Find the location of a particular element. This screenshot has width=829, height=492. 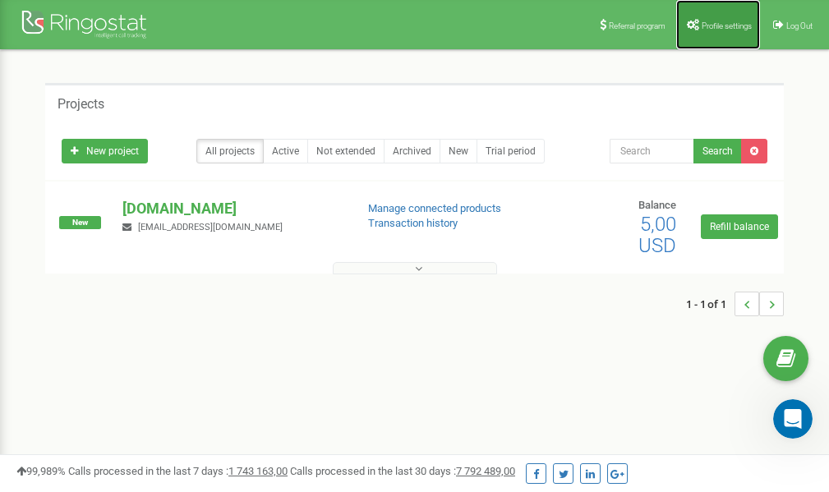

a: Manage connected products is located at coordinates (435, 208).